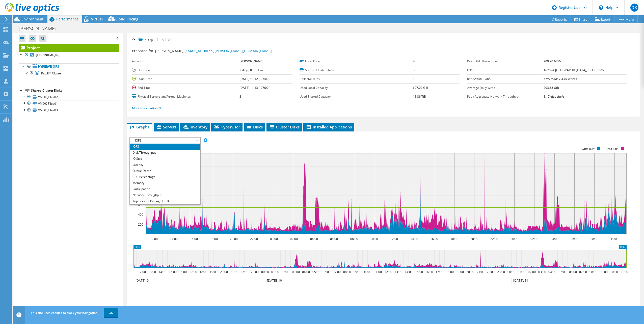 This screenshot has height=324, width=644. I want to click on text: 400, so click(140, 214).